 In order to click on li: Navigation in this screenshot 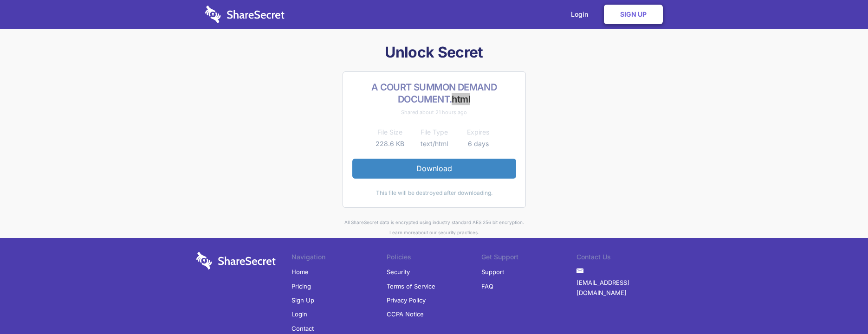, I will do `click(339, 258)`.